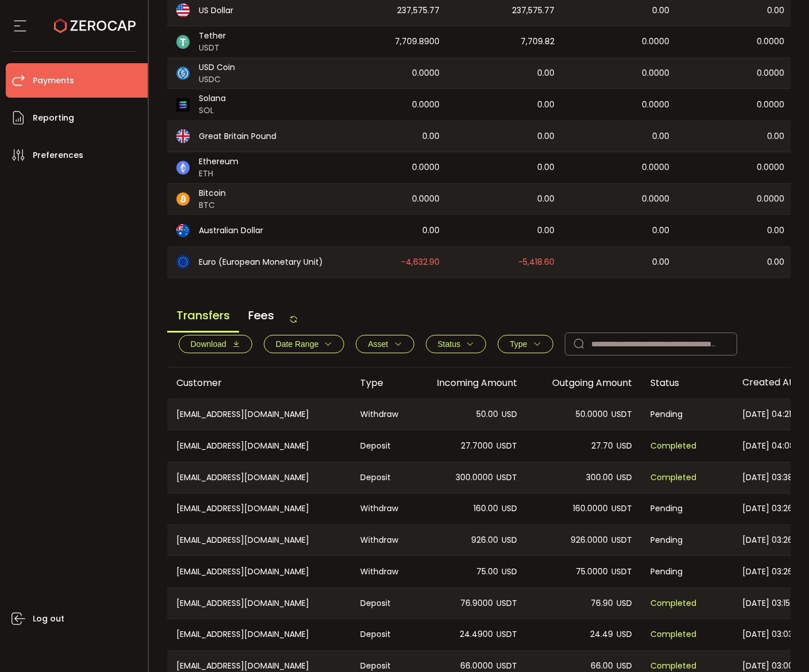  What do you see at coordinates (212, 98) in the screenshot?
I see `span: Solana` at bounding box center [212, 98].